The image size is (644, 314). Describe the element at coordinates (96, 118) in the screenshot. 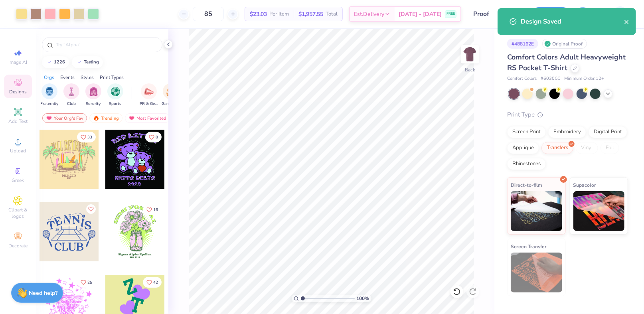

I see `img: trending.gif` at that location.